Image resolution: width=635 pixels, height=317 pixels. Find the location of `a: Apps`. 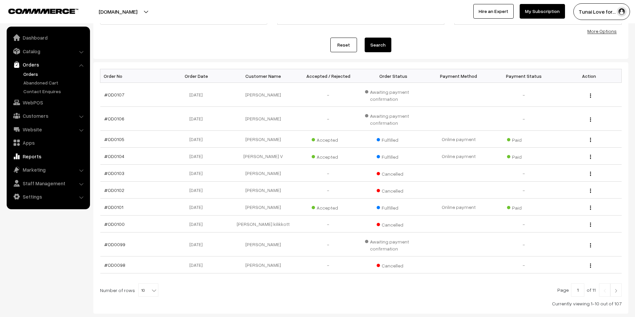

a: Apps is located at coordinates (48, 143).